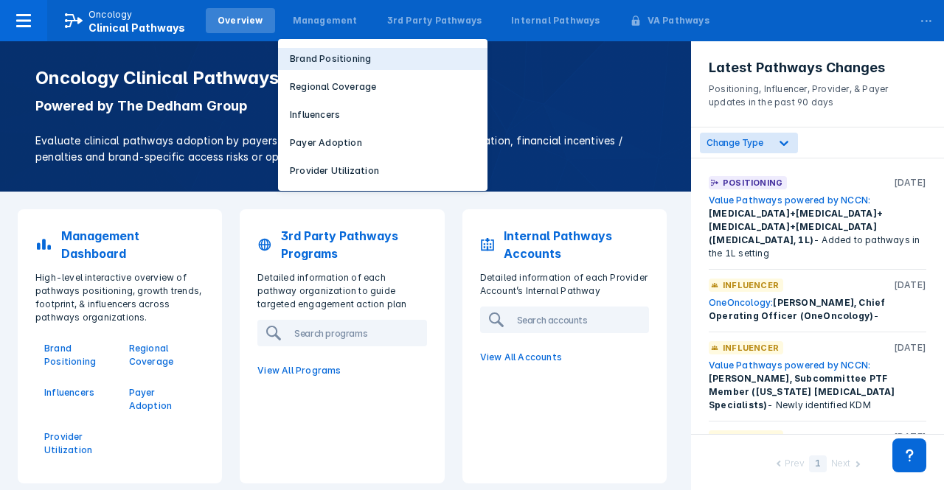 The height and width of the screenshot is (490, 944). Describe the element at coordinates (365, 333) in the screenshot. I see `input: Search programs` at that location.